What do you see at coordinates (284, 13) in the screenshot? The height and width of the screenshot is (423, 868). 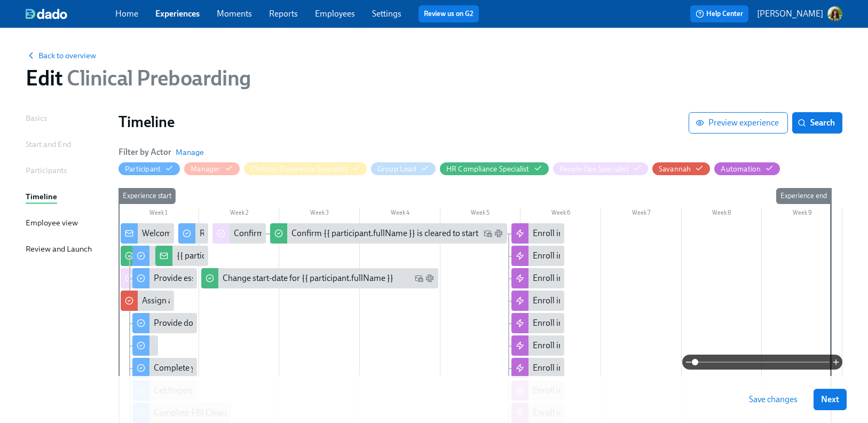 I see `a: Reports` at bounding box center [284, 13].